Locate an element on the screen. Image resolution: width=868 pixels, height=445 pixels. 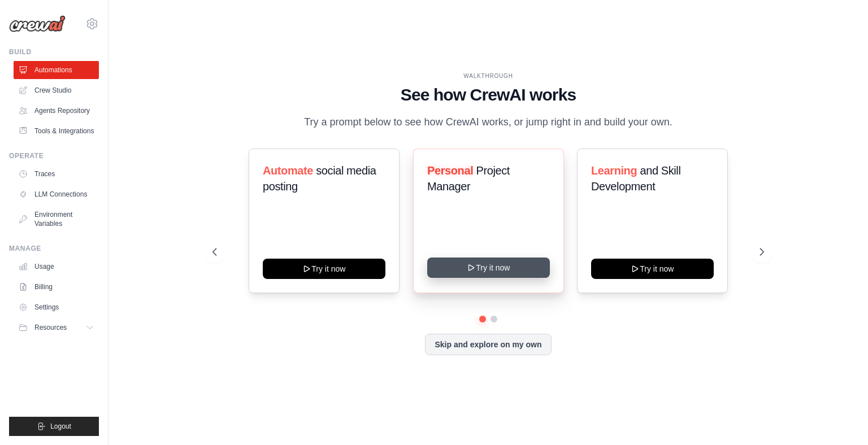
button: Resources is located at coordinates (56, 327).